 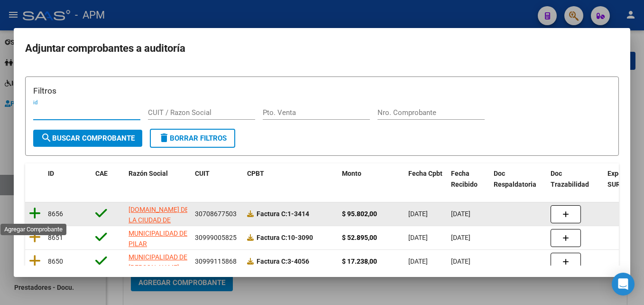 What do you see at coordinates (108, 179) in the screenshot?
I see `datatable-header-cell: CAE` at bounding box center [108, 179].